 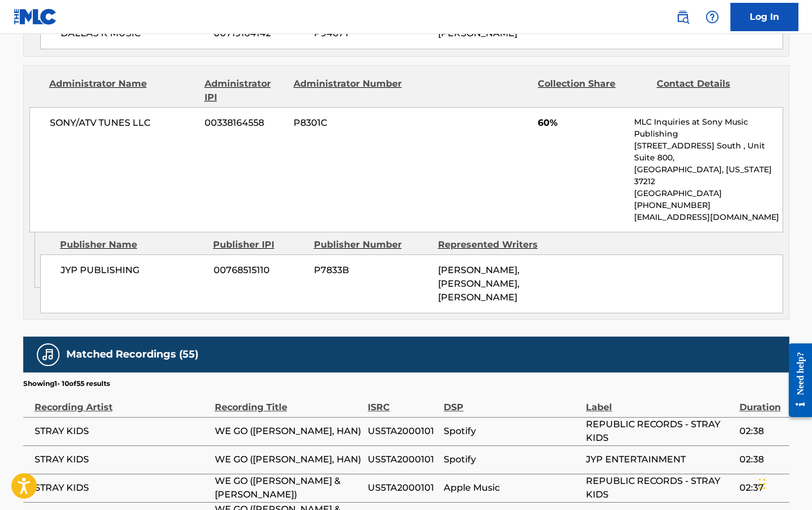 What do you see at coordinates (259, 271) in the screenshot?
I see `span: 00768515110` at bounding box center [259, 271].